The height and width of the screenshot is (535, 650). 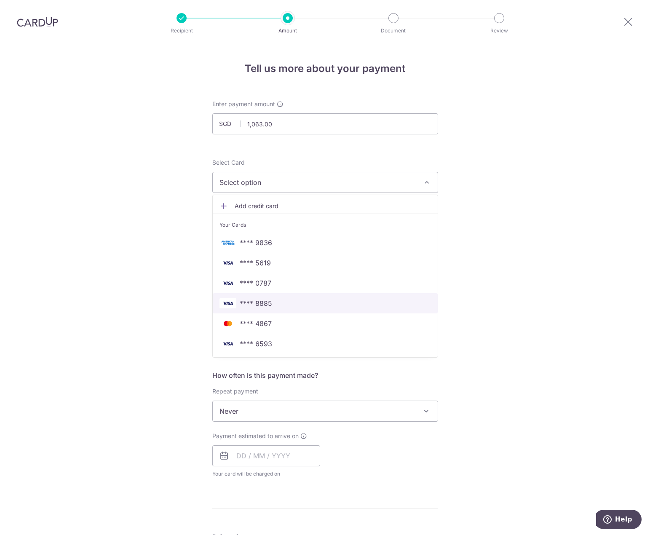 What do you see at coordinates (230, 124) in the screenshot?
I see `span: SGD` at bounding box center [230, 124].